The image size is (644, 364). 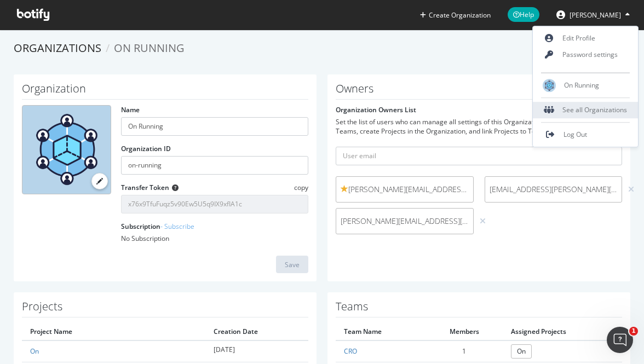 What do you see at coordinates (322, 48) in the screenshot?
I see `ol: breadcrumbs` at bounding box center [322, 48].